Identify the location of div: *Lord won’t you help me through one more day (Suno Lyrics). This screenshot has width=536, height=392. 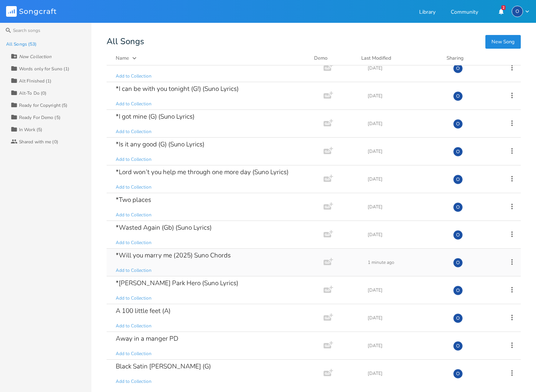
(202, 172).